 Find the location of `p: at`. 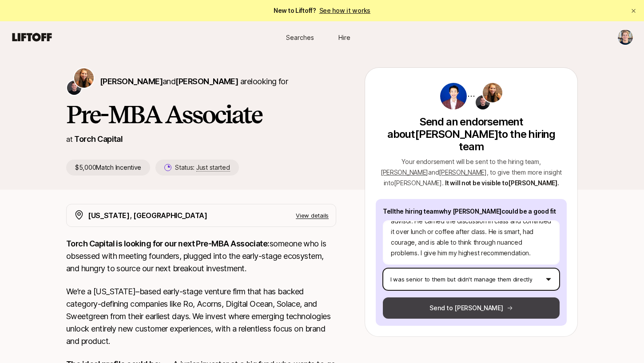

p: at is located at coordinates (69, 140).